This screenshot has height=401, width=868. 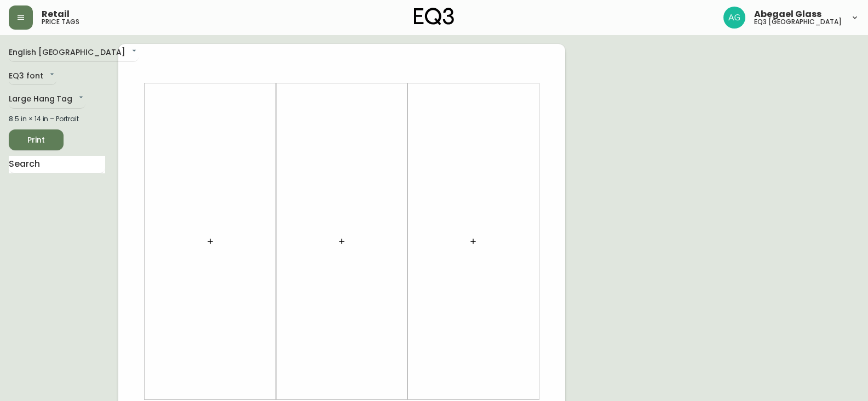 I want to click on input: Search, so click(x=57, y=164).